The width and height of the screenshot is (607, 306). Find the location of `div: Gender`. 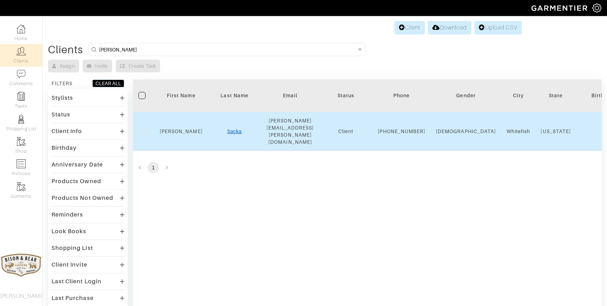

div: Gender is located at coordinates (466, 95).